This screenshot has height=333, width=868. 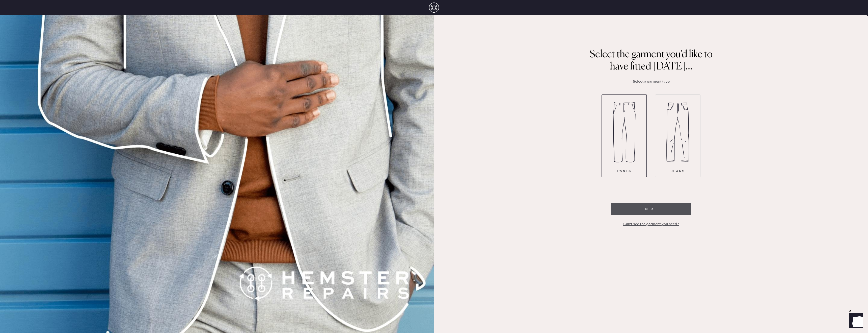 What do you see at coordinates (624, 171) in the screenshot?
I see `div: Pants` at bounding box center [624, 171].